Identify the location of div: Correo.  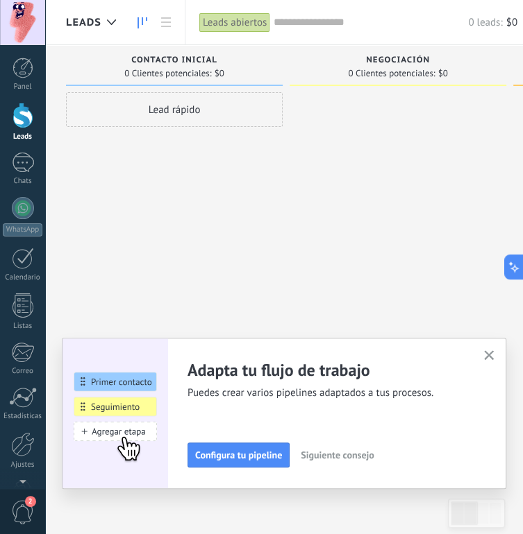
(23, 371).